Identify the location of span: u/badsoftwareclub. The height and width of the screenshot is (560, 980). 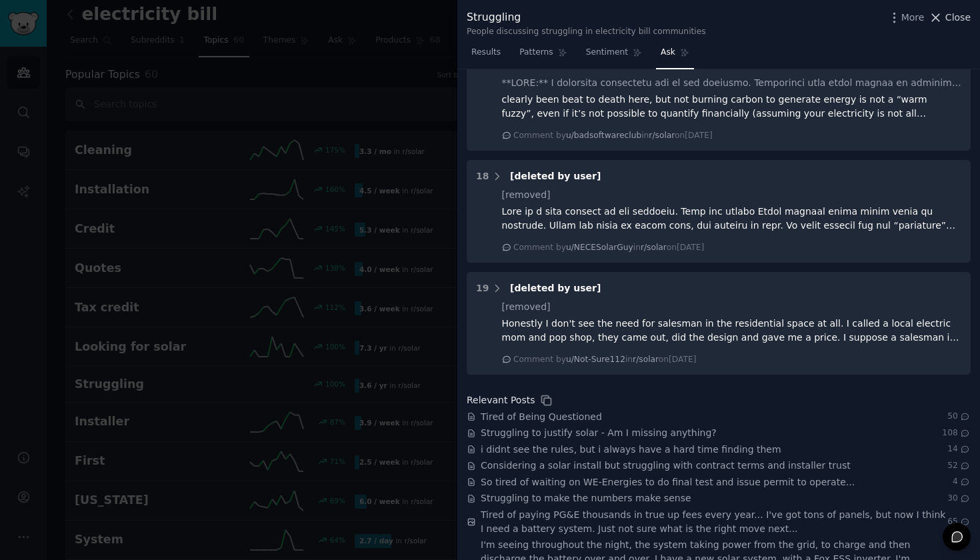
(603, 135).